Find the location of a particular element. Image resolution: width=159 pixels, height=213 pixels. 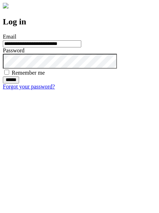

label: Remember me is located at coordinates (28, 73).